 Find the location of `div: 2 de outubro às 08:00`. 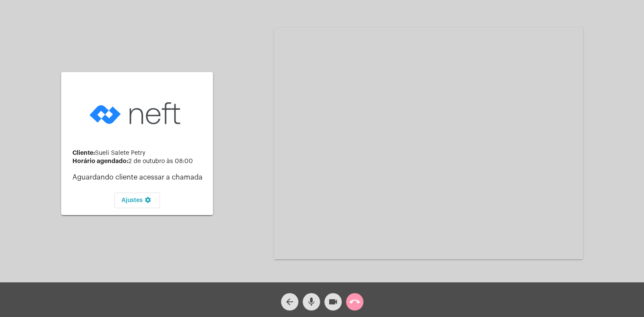

div: 2 de outubro às 08:00 is located at coordinates (139, 161).